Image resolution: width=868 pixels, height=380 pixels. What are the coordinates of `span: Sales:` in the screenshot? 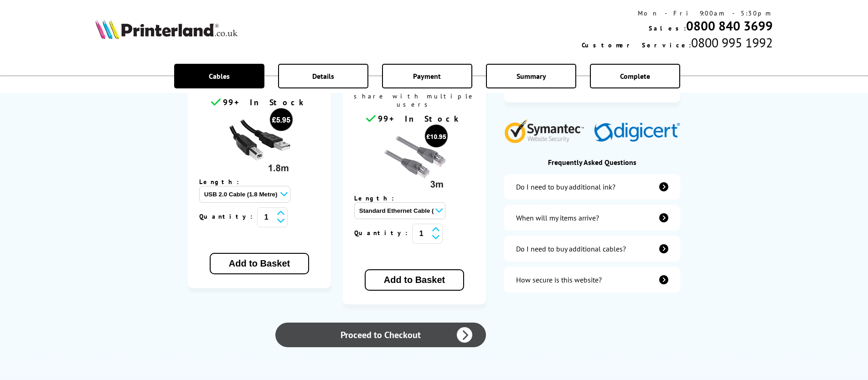 It's located at (667, 29).